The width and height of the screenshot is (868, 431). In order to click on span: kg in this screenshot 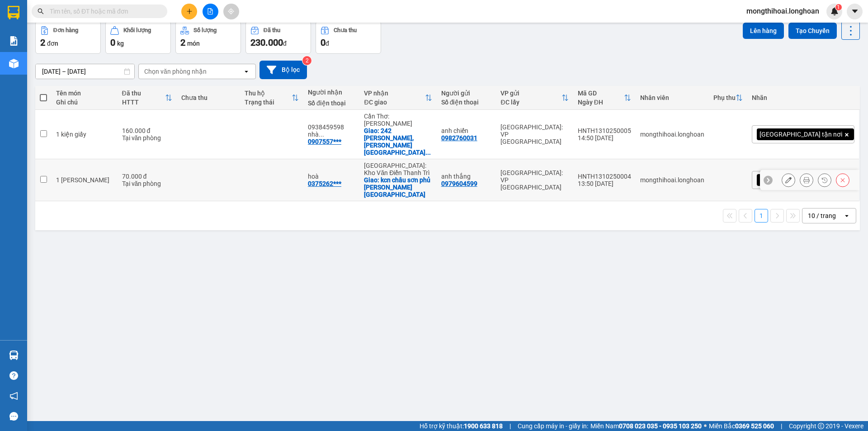, I will do `click(120, 44)`.